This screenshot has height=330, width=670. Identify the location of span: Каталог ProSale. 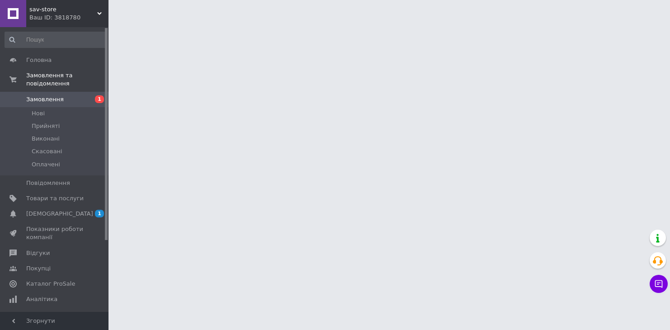
(51, 284).